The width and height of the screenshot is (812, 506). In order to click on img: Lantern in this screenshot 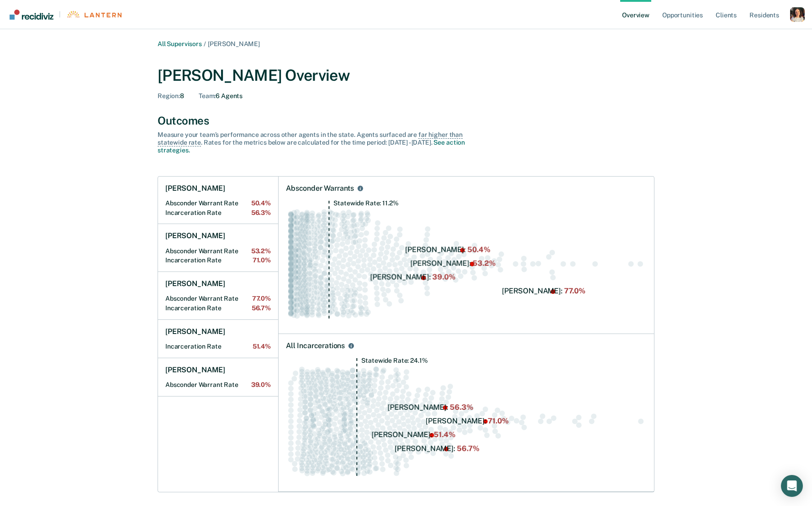, I will do `click(94, 14)`.